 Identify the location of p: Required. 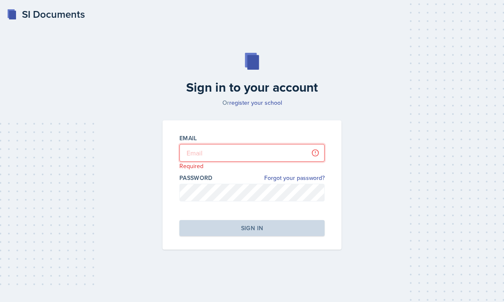
(252, 166).